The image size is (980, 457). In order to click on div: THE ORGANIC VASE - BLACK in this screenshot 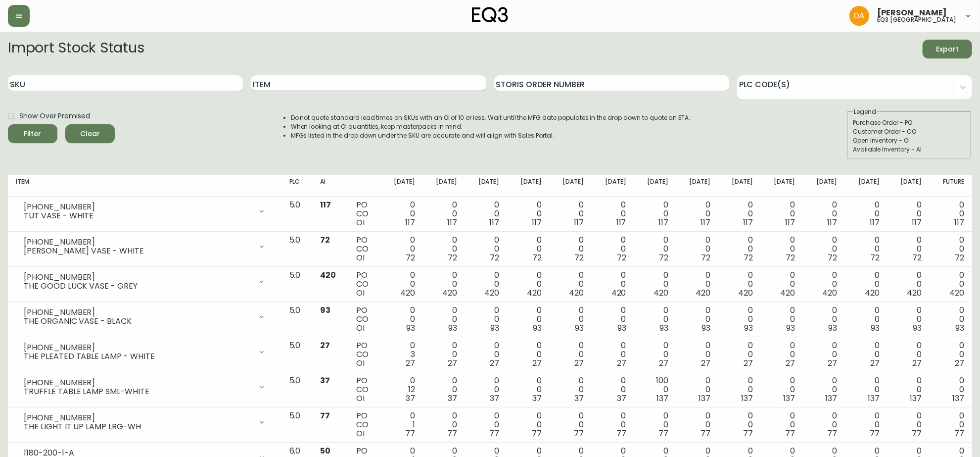, I will do `click(137, 322)`.